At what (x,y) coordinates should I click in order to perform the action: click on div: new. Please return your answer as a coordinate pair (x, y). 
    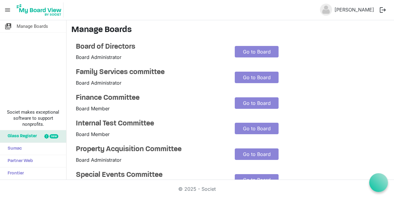
    Looking at the image, I should click on (54, 136).